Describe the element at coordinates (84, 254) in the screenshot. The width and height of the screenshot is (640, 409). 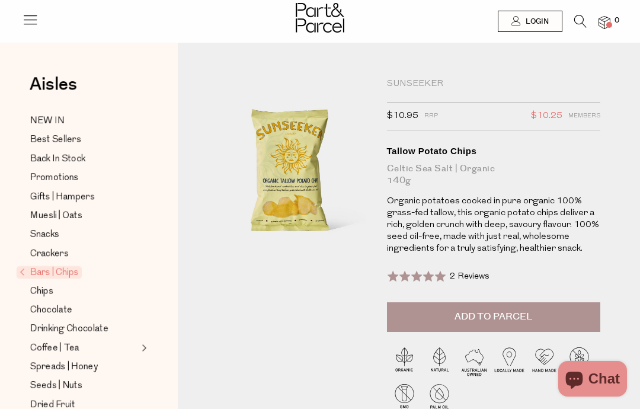
I see `a: Crackers` at that location.